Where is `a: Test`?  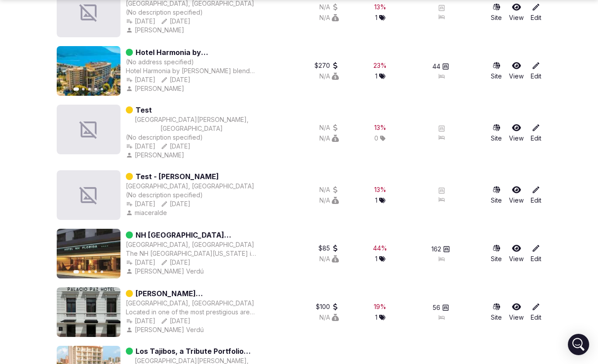 a: Test is located at coordinates (144, 110).